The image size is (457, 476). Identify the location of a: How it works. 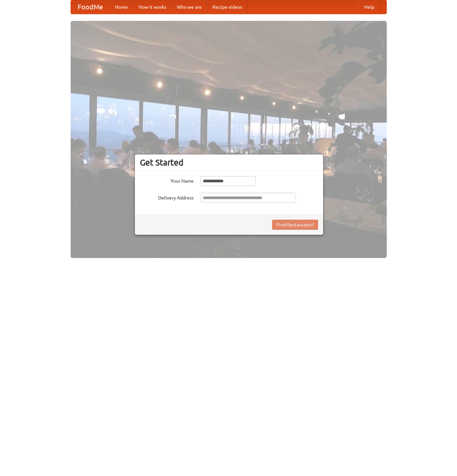
(152, 7).